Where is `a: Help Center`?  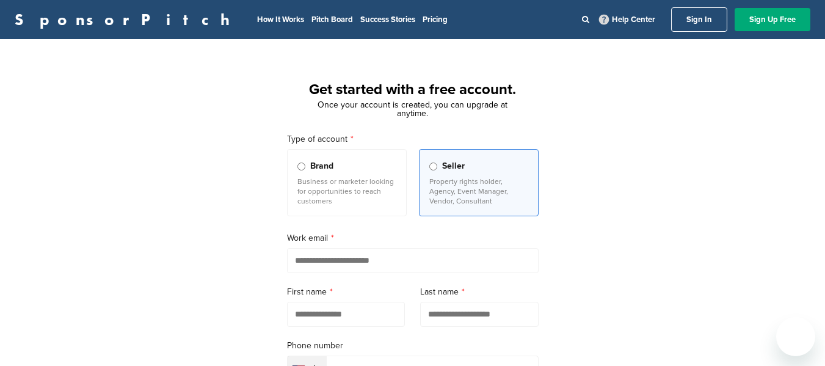
a: Help Center is located at coordinates (627, 20).